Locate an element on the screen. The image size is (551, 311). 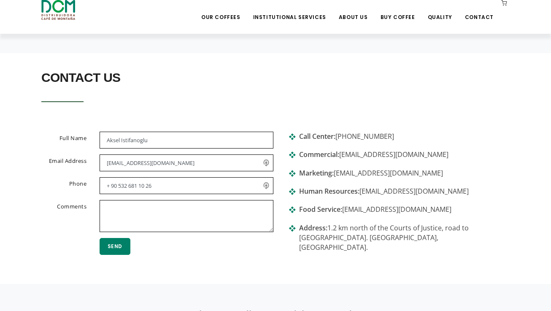
label: Comments is located at coordinates (62, 215).